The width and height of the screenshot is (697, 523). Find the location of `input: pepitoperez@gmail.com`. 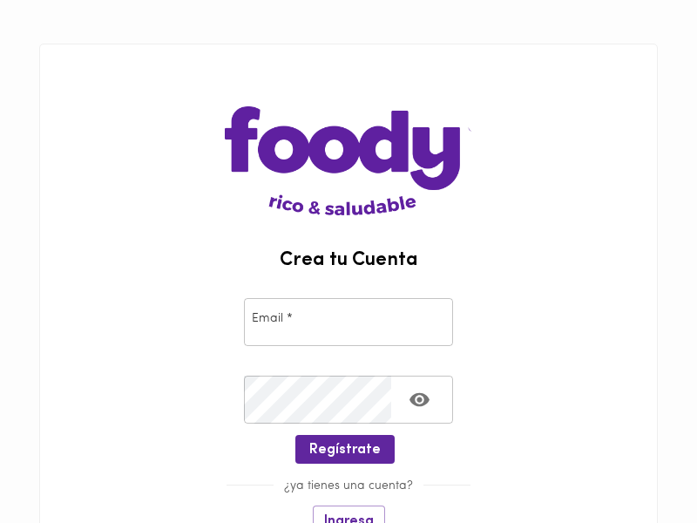

input: pepitoperez@gmail.com is located at coordinates (348, 321).